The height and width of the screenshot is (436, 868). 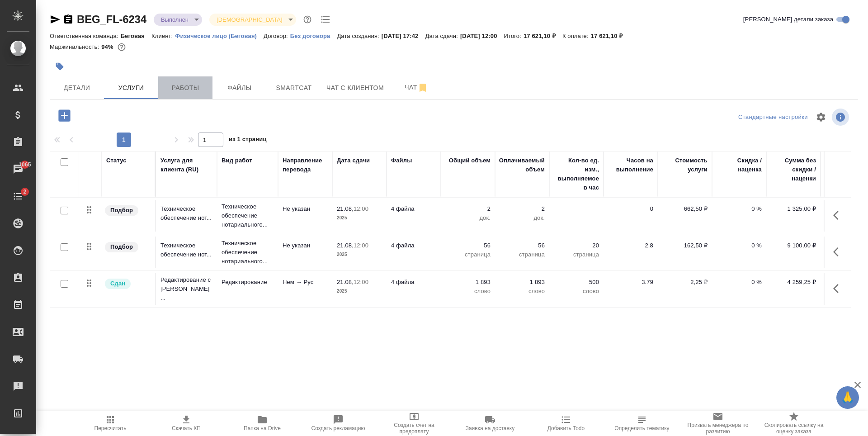 What do you see at coordinates (359, 36) in the screenshot?
I see `p: Дата создания:` at bounding box center [359, 36].